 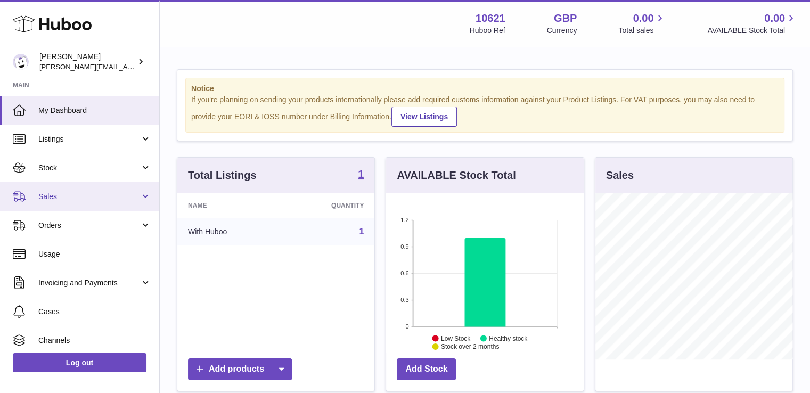 What do you see at coordinates (405, 246) in the screenshot?
I see `text: 0.9` at bounding box center [405, 246].